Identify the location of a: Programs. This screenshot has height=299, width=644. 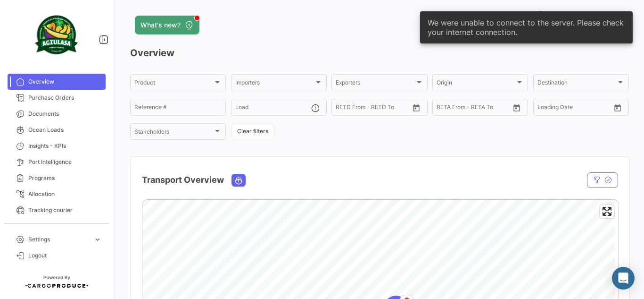
(57, 178).